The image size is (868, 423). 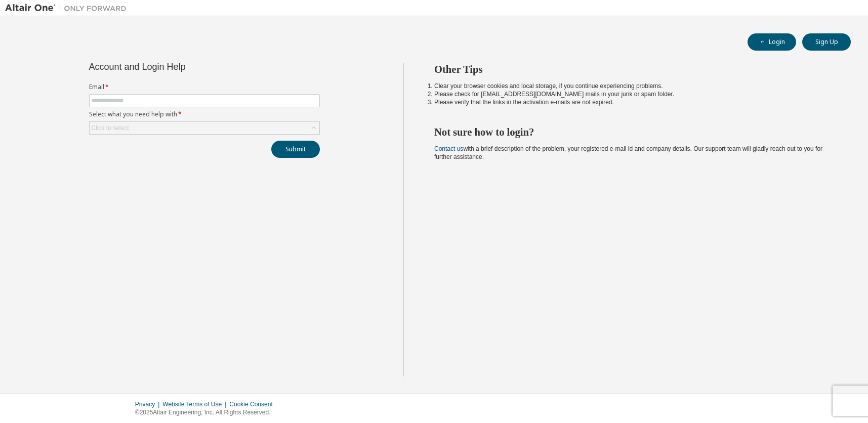 What do you see at coordinates (181, 67) in the screenshot?
I see `div: Account and Login Help` at bounding box center [181, 67].